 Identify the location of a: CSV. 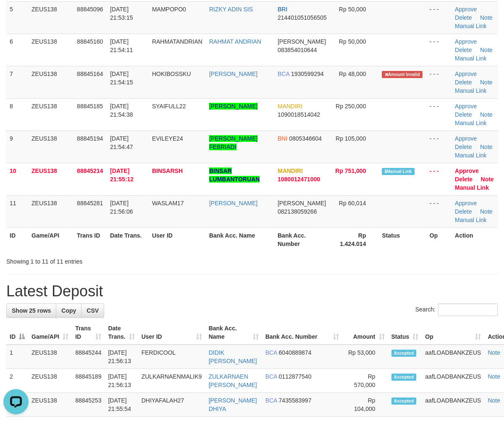
(93, 310).